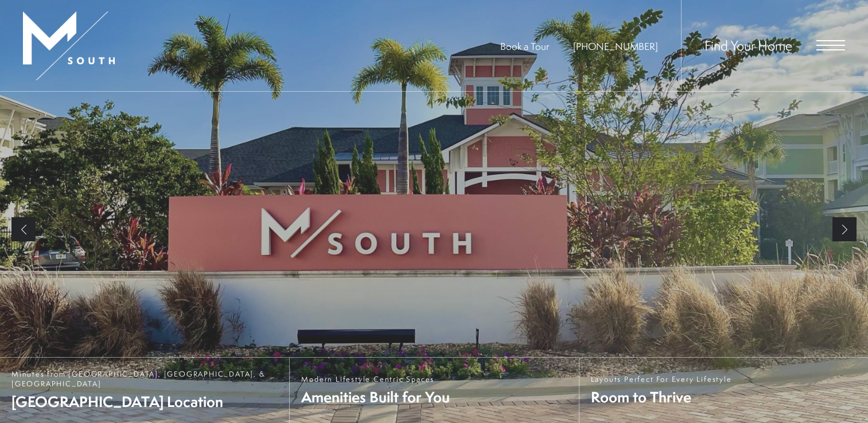 The image size is (868, 423). Describe the element at coordinates (69, 46) in the screenshot. I see `img: MSouth` at that location.